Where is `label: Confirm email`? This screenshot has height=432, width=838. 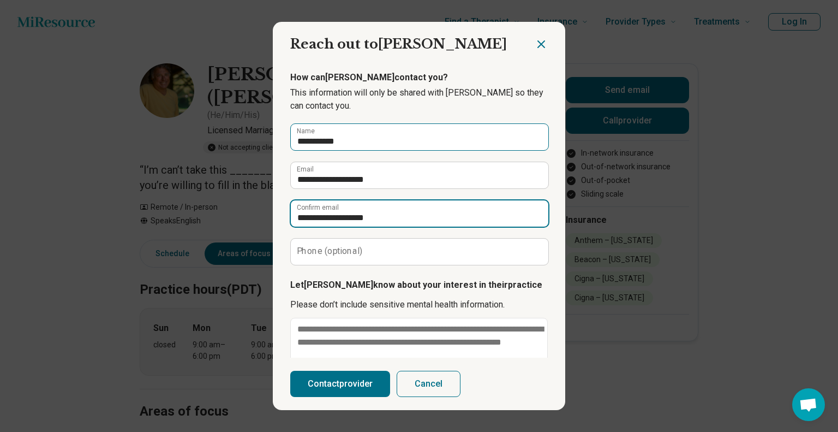 label: Confirm email is located at coordinates (318, 207).